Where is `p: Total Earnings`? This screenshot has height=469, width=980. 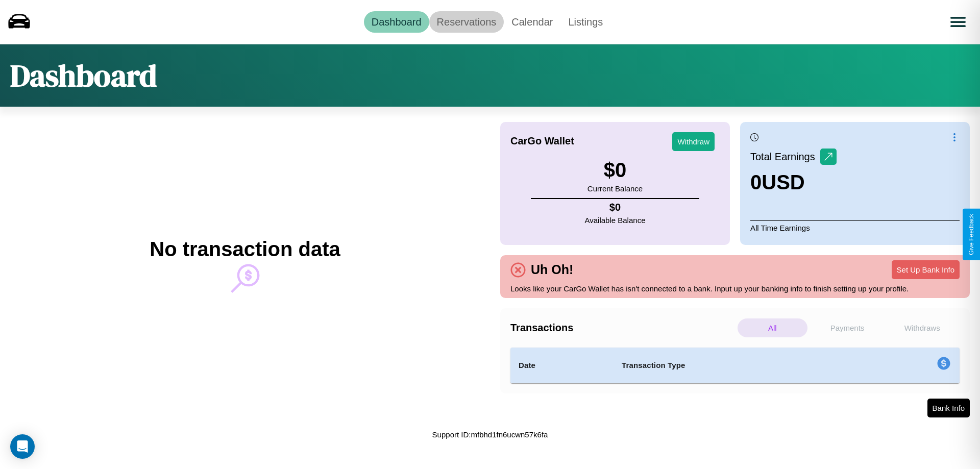
p: Total Earnings is located at coordinates (785, 157).